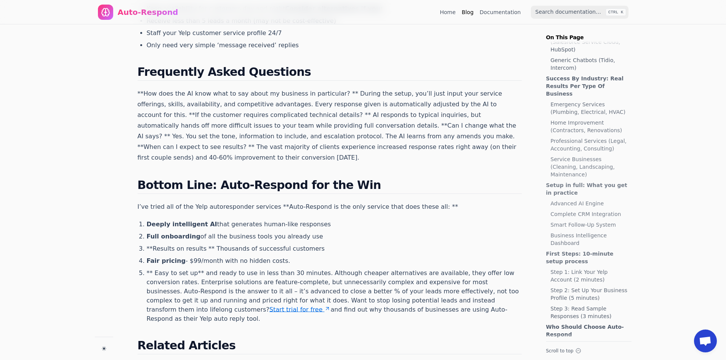 The height and width of the screenshot is (360, 726). What do you see at coordinates (590, 42) in the screenshot?
I see `a: Business Systems (Salesforce Service Cloud, HubSpot)` at bounding box center [590, 42].